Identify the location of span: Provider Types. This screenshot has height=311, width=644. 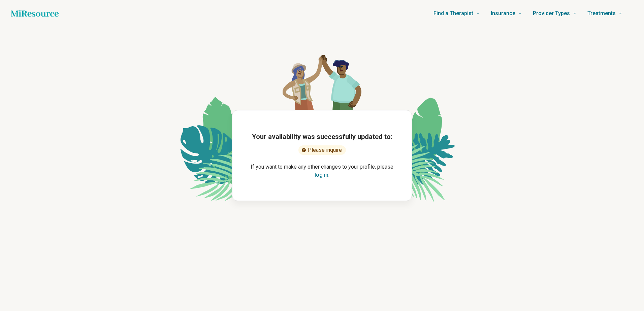
(551, 13).